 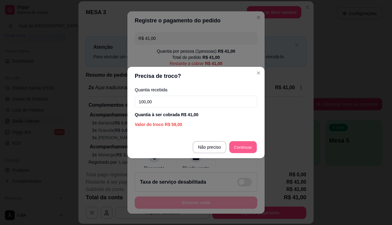 I want to click on label: Quantia recebida, so click(x=196, y=90).